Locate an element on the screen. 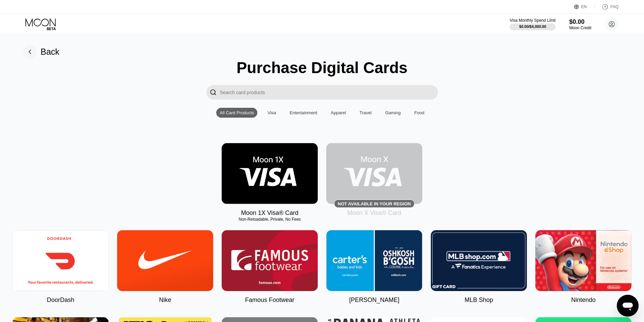 Image resolution: width=644 pixels, height=322 pixels. div: $0.00 is located at coordinates (581, 22).